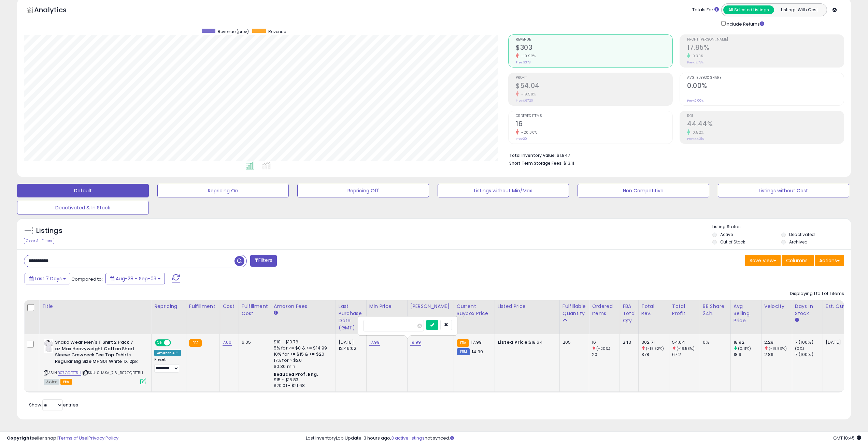 This screenshot has width=868, height=445. What do you see at coordinates (747, 355) in the screenshot?
I see `div: 18.9` at bounding box center [747, 355].